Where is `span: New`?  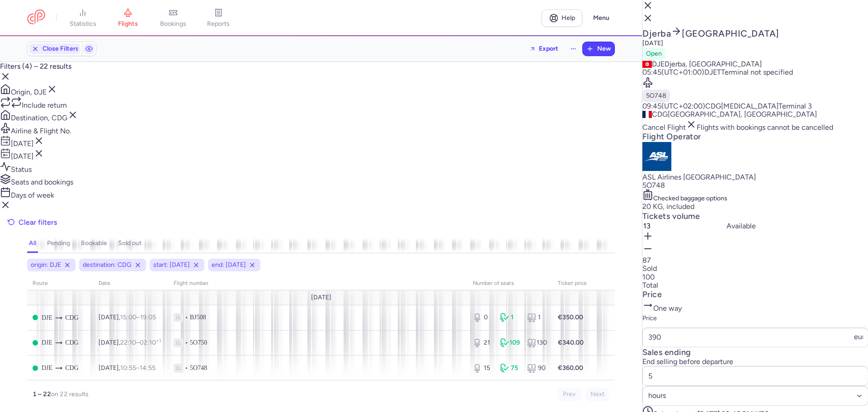
span: New is located at coordinates (604, 49).